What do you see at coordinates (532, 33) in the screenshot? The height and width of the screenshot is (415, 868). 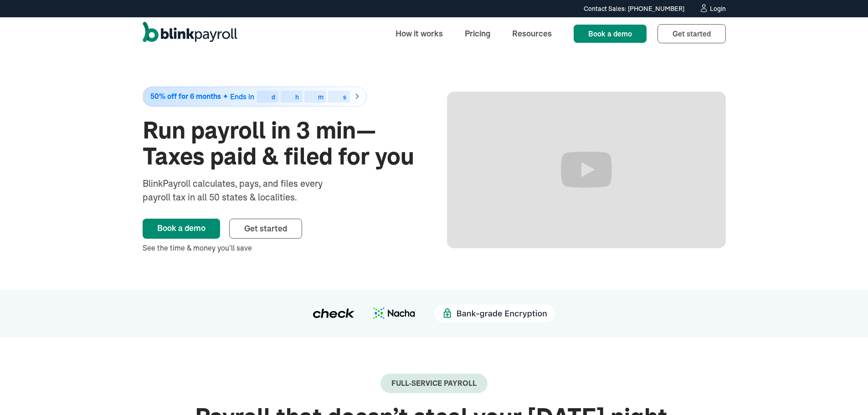 I see `a: Resources` at bounding box center [532, 33].